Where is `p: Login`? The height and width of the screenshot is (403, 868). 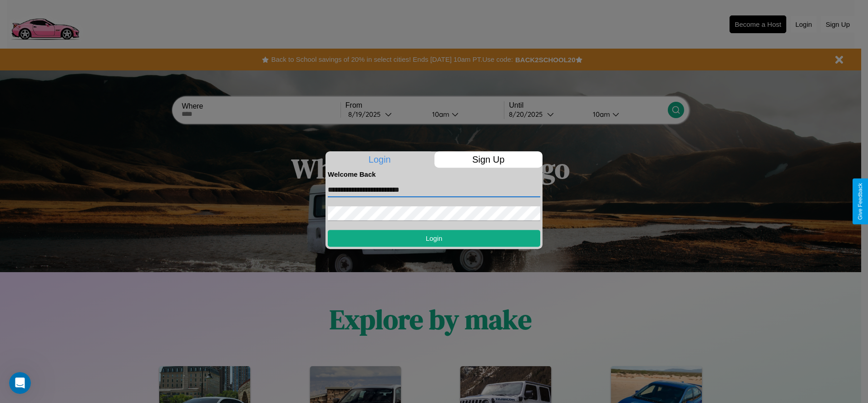
p: Login is located at coordinates (380, 159).